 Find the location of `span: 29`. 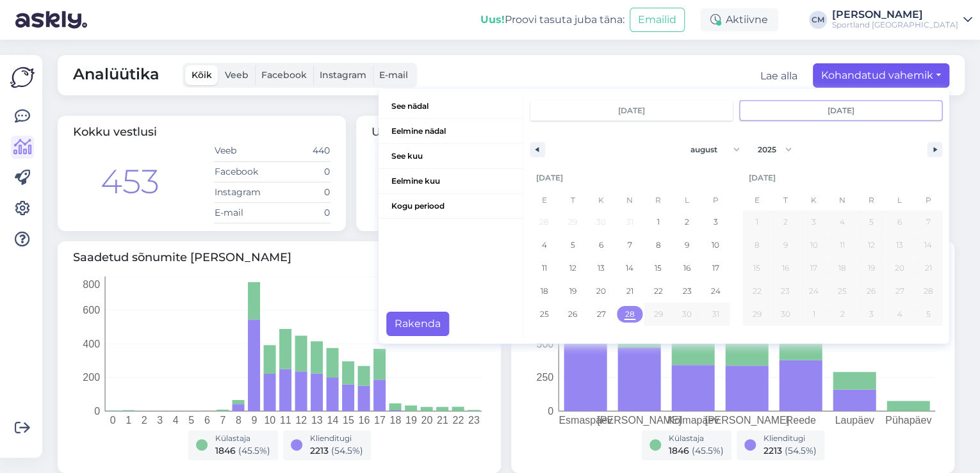

span: 29 is located at coordinates (756, 314).